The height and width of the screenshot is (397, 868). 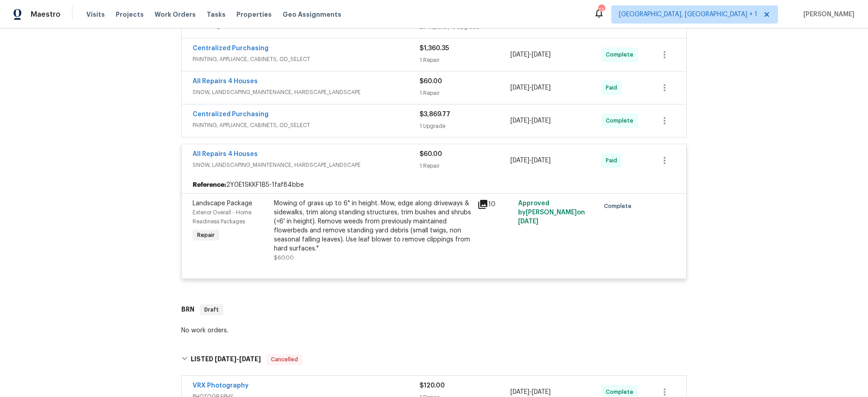 I want to click on span: Landscape Package, so click(x=223, y=203).